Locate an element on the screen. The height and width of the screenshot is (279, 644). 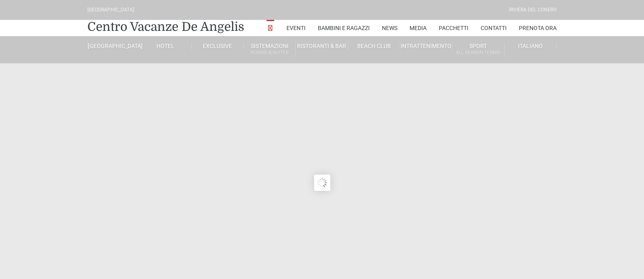
a: Prenota Ora is located at coordinates (537, 28).